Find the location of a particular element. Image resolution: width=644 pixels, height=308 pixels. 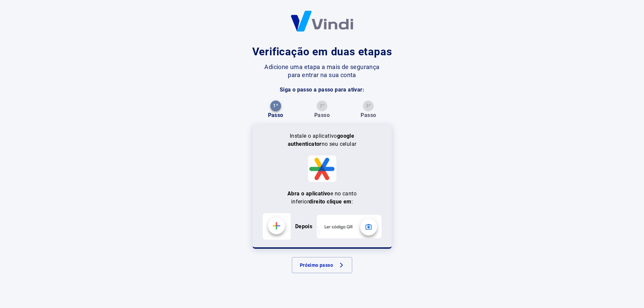

h1: Verificação em duas etapas is located at coordinates (322, 52).